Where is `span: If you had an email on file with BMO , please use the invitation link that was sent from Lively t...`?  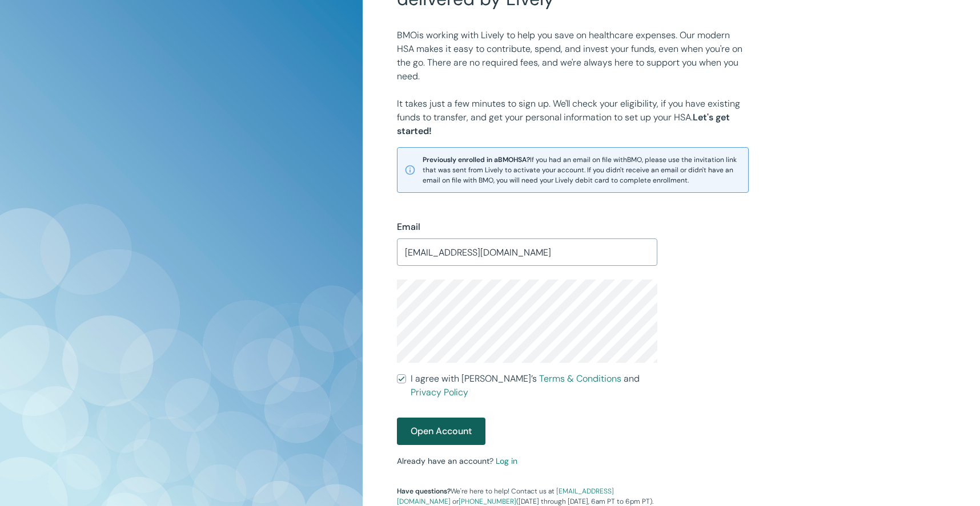
span: If you had an email on file with BMO , please use the invitation link that was sent from Lively t... is located at coordinates (582, 170).